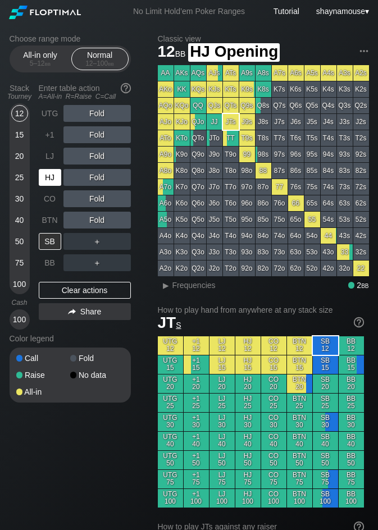 Image resolution: width=378 pixels, height=530 pixels. Describe the element at coordinates (222, 479) in the screenshot. I see `div: LJ 75` at that location.